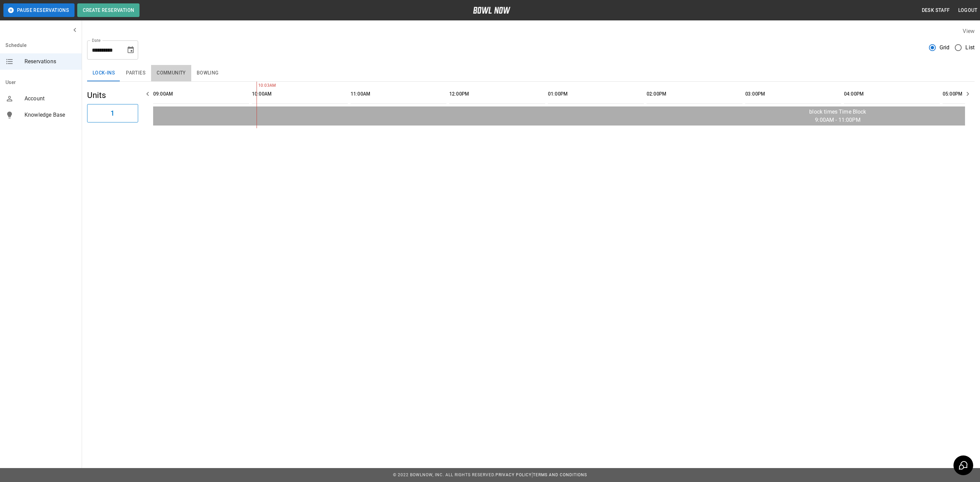  I want to click on button: Parties, so click(136, 73).